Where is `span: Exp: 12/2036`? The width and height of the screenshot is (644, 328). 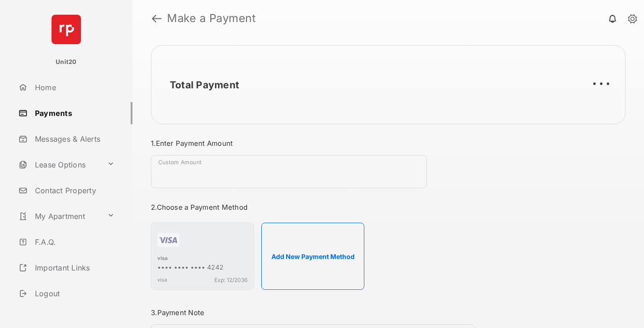
span: Exp: 12/2036 is located at coordinates (231, 280).